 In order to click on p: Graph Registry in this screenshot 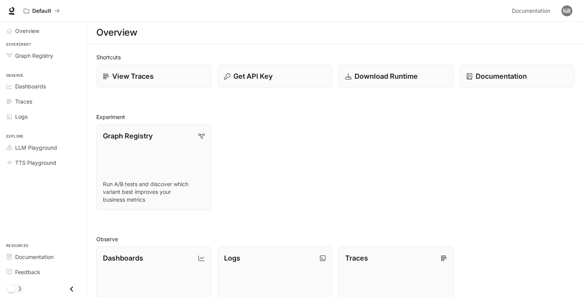, I will do `click(128, 136)`.